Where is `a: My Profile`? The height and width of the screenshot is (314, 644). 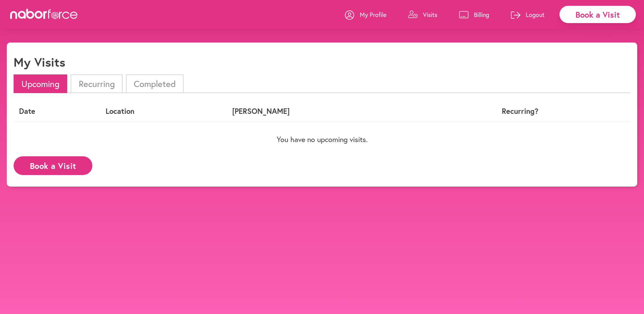 a: My Profile is located at coordinates (366, 14).